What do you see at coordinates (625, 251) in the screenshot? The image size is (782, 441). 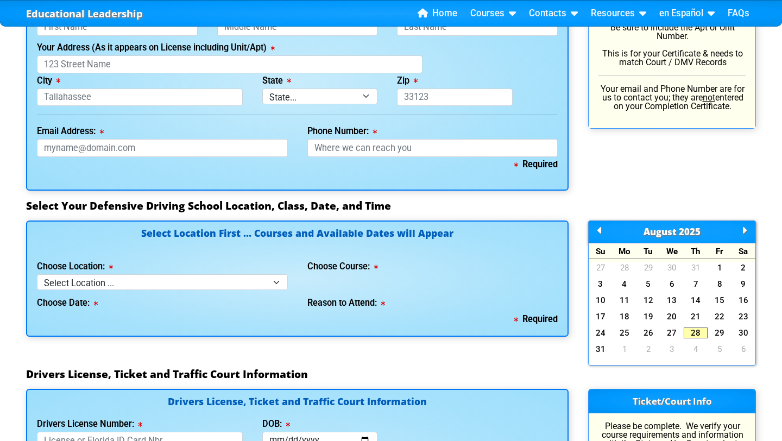 I see `div: Mo` at bounding box center [625, 251].